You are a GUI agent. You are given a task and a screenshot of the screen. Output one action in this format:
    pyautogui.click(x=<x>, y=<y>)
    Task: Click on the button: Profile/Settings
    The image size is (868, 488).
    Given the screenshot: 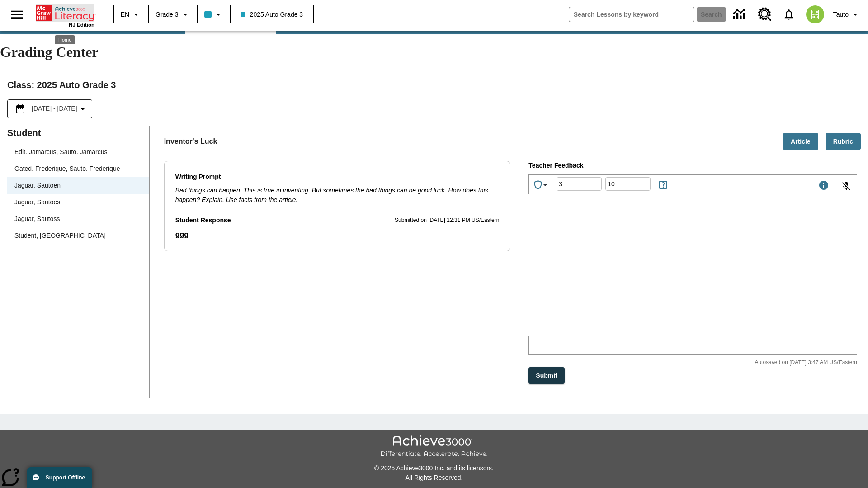 What is the action you would take?
    pyautogui.click(x=847, y=15)
    